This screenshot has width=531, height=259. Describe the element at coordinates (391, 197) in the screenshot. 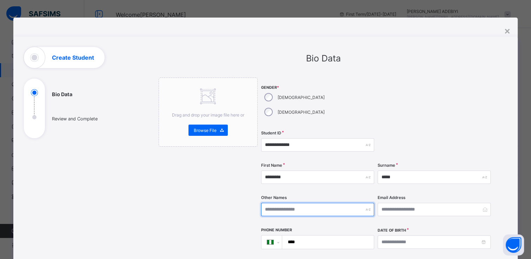

I see `label: Email Address` at that location.